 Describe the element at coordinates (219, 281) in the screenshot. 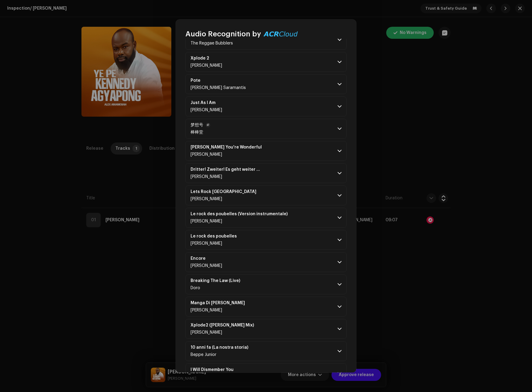

I see `span: Breaking The Law (Live)` at that location.